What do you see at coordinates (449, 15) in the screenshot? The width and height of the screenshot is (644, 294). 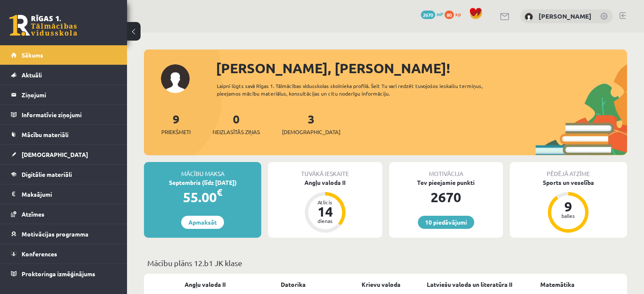 I see `span: 80` at bounding box center [449, 15].